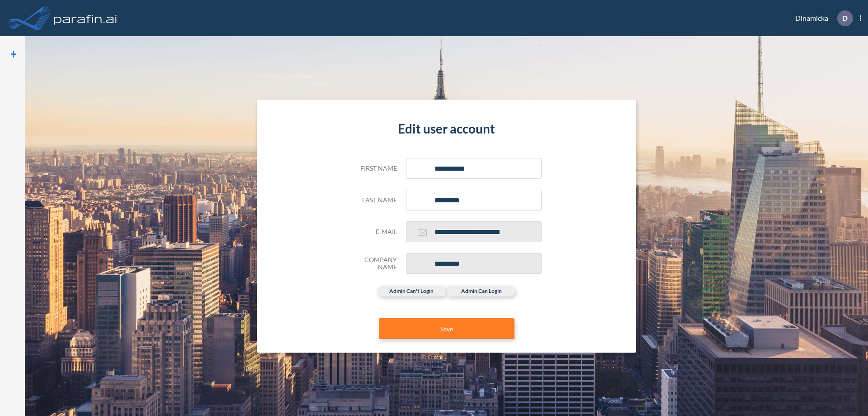 Image resolution: width=868 pixels, height=416 pixels. I want to click on p: D, so click(845, 18).